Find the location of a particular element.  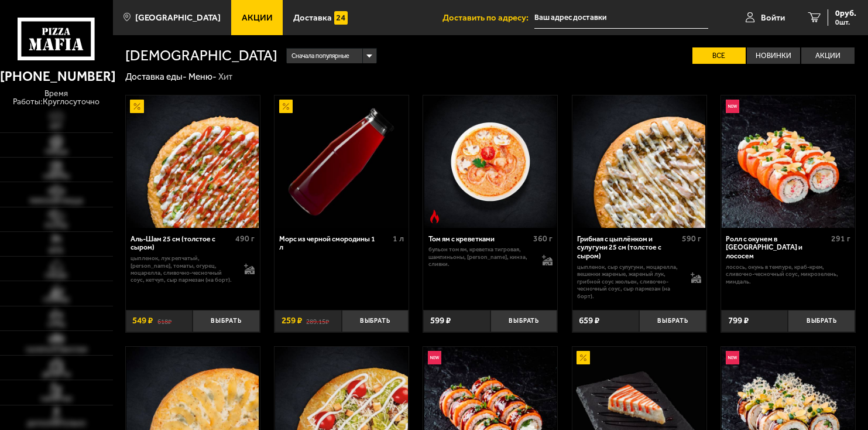

a: Доставка еды- is located at coordinates (156, 77).